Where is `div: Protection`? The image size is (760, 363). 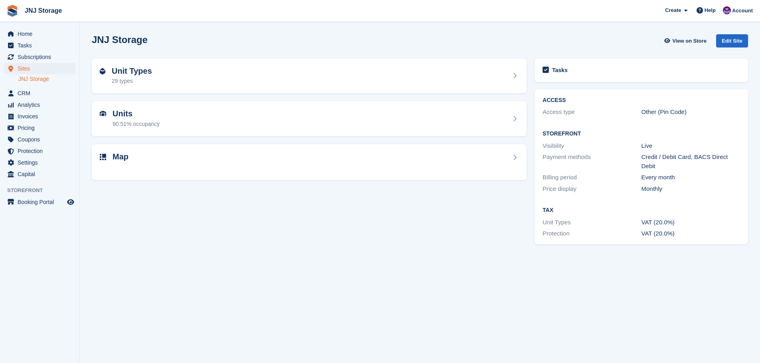
div: Protection is located at coordinates (591, 234).